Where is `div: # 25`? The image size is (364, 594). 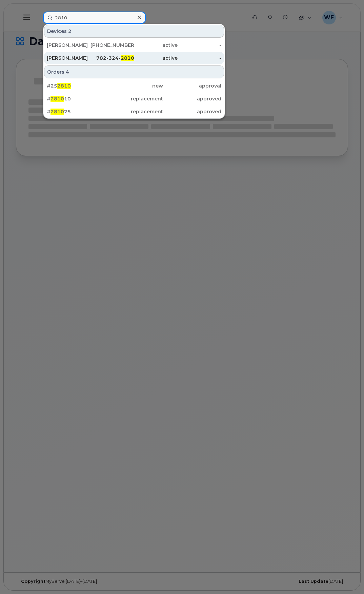
div: # 25 is located at coordinates (76, 111).